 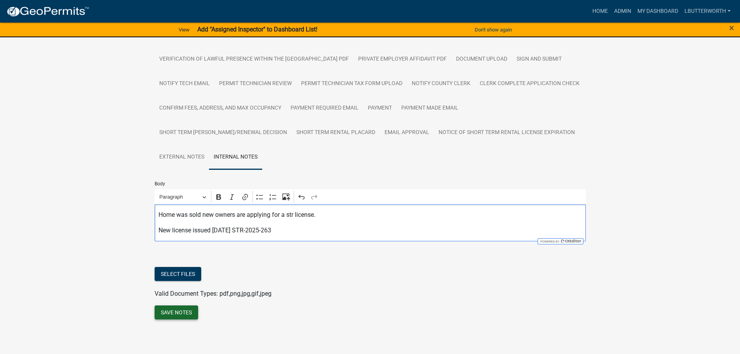 What do you see at coordinates (336, 133) in the screenshot?
I see `a: Short Term Rental Placard` at bounding box center [336, 133].